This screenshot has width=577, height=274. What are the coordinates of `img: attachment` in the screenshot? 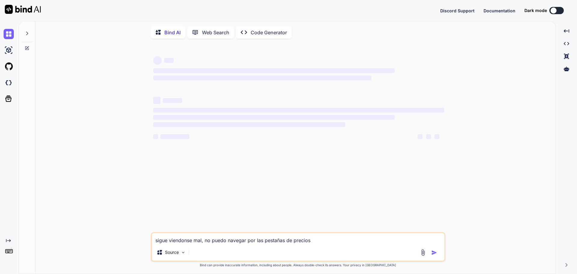 It's located at (423, 252).